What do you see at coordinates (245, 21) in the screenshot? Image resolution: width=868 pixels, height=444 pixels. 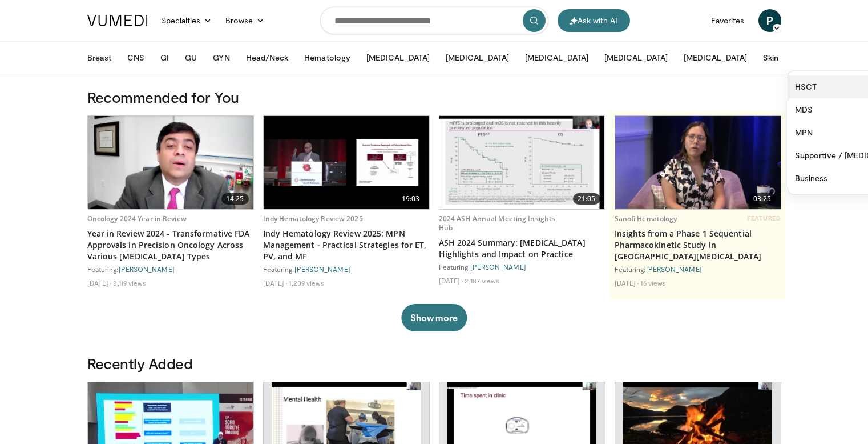 I see `a: Browse` at bounding box center [245, 21].